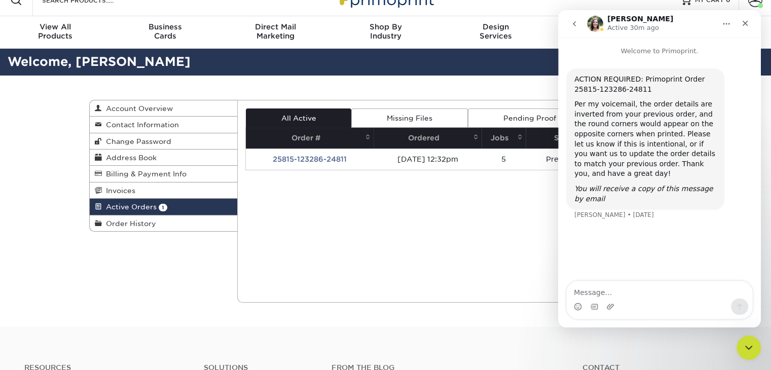 This screenshot has height=370, width=771. I want to click on a: Missing Files, so click(409, 118).